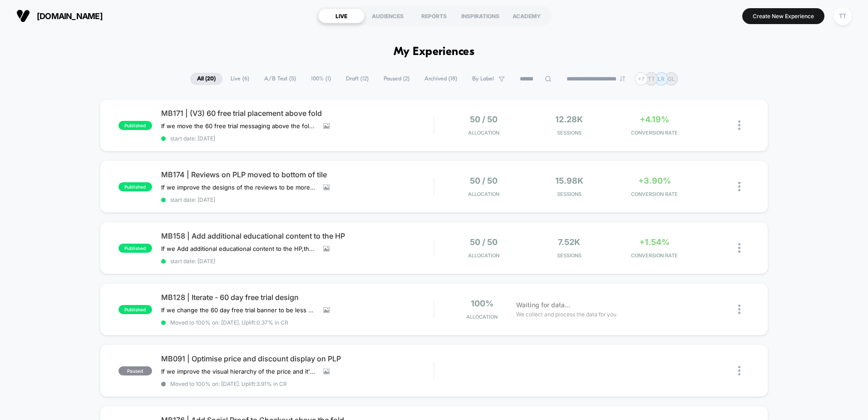  I want to click on div: LIVE, so click(341, 16).